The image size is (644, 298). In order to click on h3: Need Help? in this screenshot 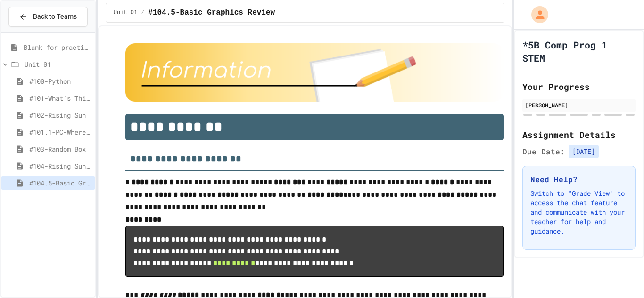, I will do `click(579, 179)`.